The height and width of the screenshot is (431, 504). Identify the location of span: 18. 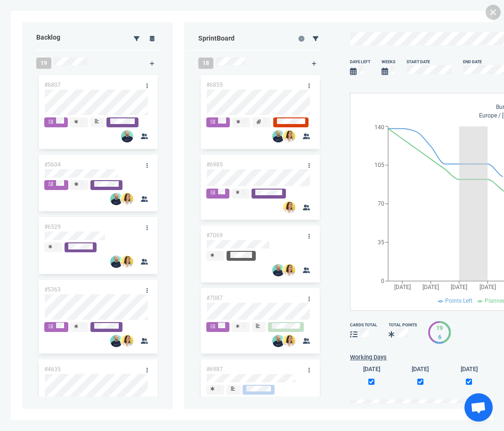
(206, 63).